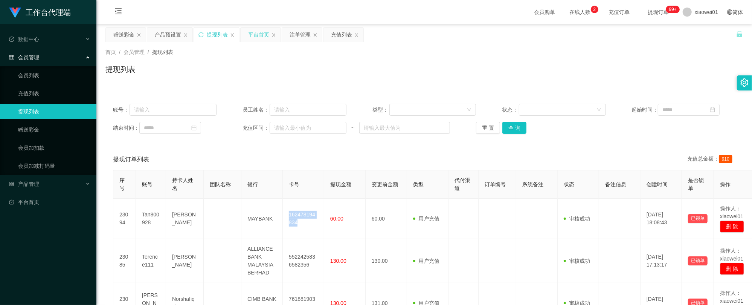  What do you see at coordinates (54, 111) in the screenshot?
I see `a: 提现列表` at bounding box center [54, 111].